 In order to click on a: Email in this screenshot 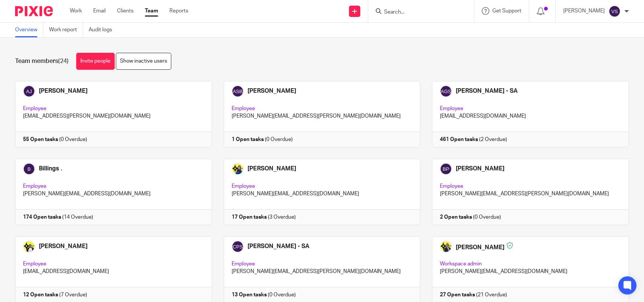, I will do `click(99, 11)`.